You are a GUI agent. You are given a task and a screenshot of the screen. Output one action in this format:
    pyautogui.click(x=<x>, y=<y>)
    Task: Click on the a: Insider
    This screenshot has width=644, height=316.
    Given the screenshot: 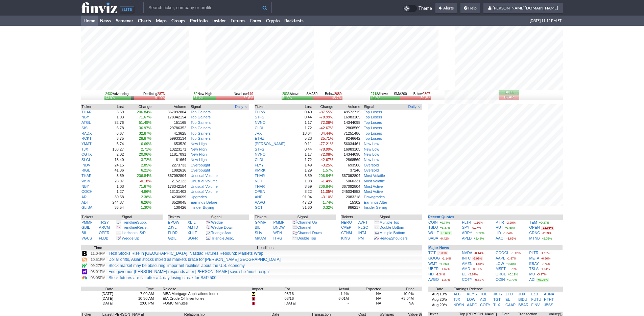 What is the action you would take?
    pyautogui.click(x=219, y=21)
    